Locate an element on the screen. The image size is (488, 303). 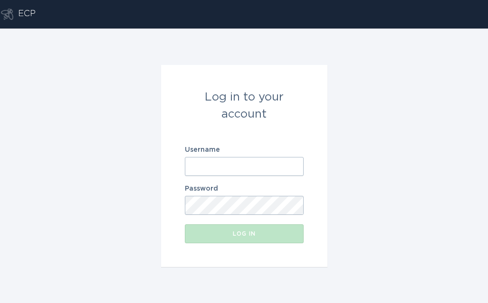
label: Password is located at coordinates (244, 189).